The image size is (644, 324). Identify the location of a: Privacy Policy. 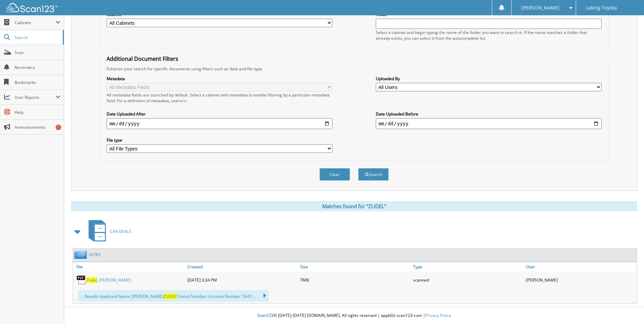
(438, 316).